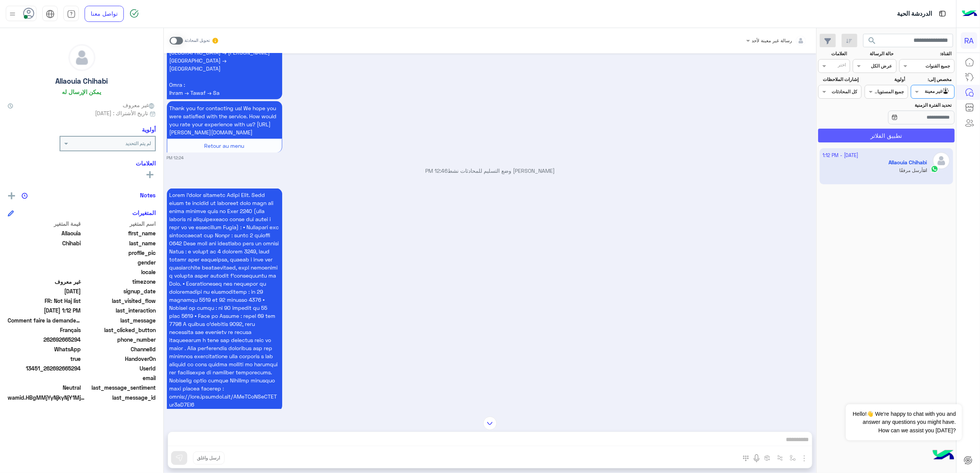  What do you see at coordinates (914, 14) in the screenshot?
I see `p: الدردشة الحية` at bounding box center [914, 14].